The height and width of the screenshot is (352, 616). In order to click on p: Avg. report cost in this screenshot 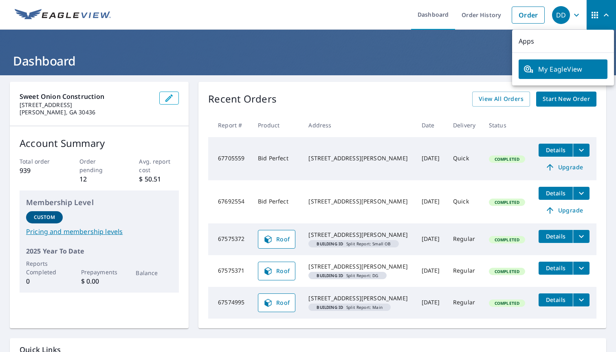, I will do `click(159, 166)`.